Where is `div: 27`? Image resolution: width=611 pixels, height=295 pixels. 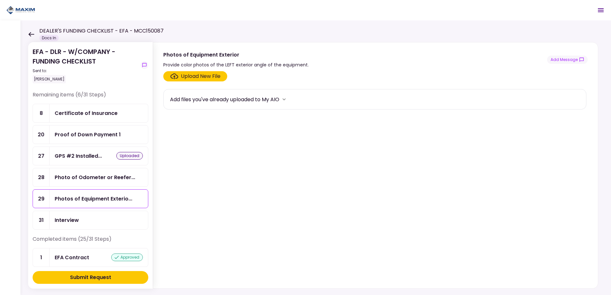
div: 27 is located at coordinates (41, 156).